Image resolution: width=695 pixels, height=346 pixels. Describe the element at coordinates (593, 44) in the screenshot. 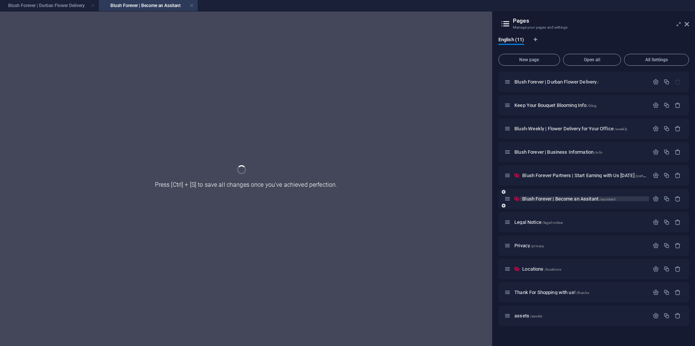

I see `div: Language Tabs` at that location.